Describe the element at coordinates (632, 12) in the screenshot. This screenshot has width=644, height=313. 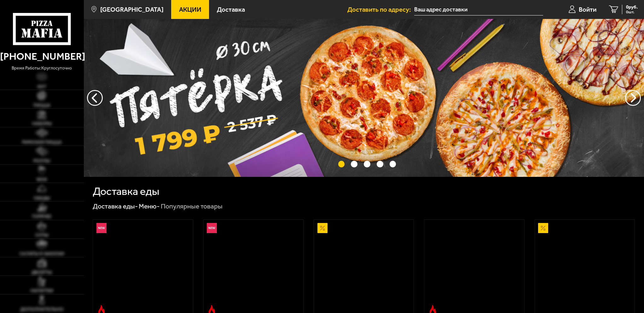
I see `span: 0 шт.` at that location.